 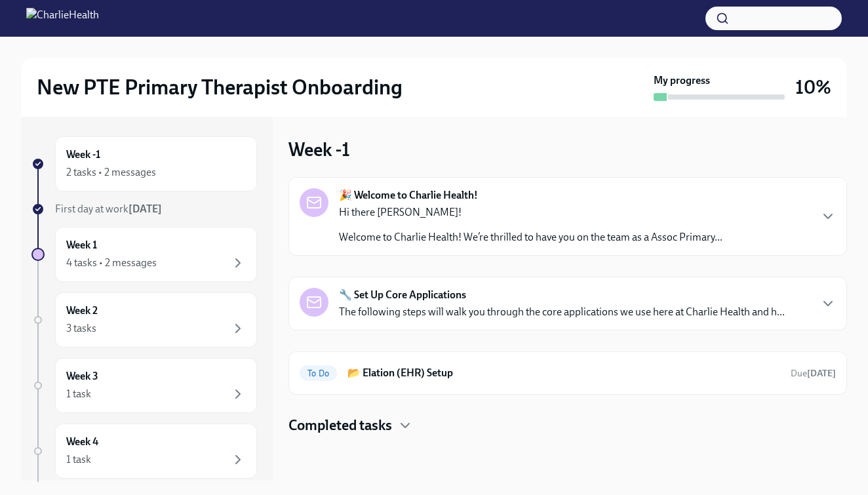 I want to click on span: First day at work, so click(x=108, y=208).